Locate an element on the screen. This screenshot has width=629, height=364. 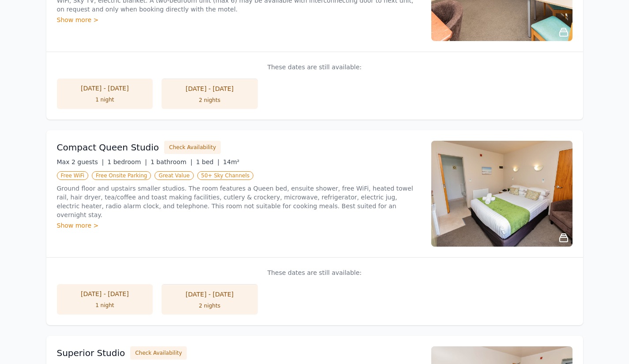
span: Max 2 guests | is located at coordinates (80, 162).